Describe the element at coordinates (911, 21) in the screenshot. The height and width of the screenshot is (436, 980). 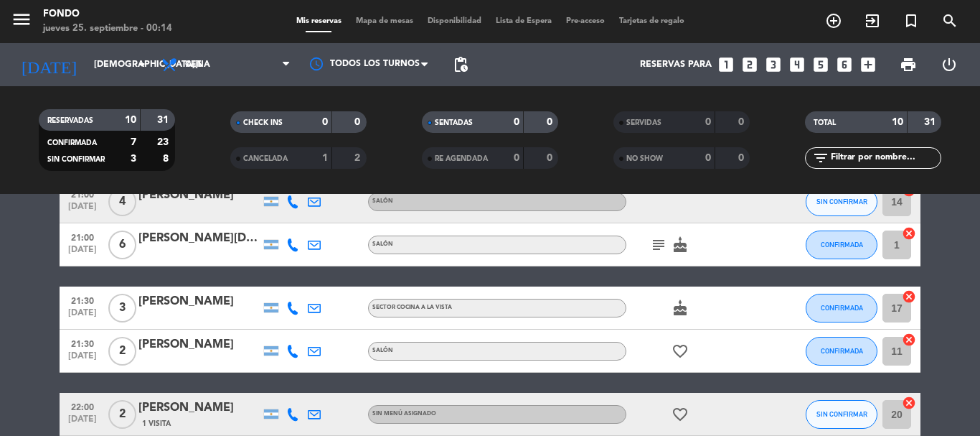
I see `i: turned_in_not` at that location.